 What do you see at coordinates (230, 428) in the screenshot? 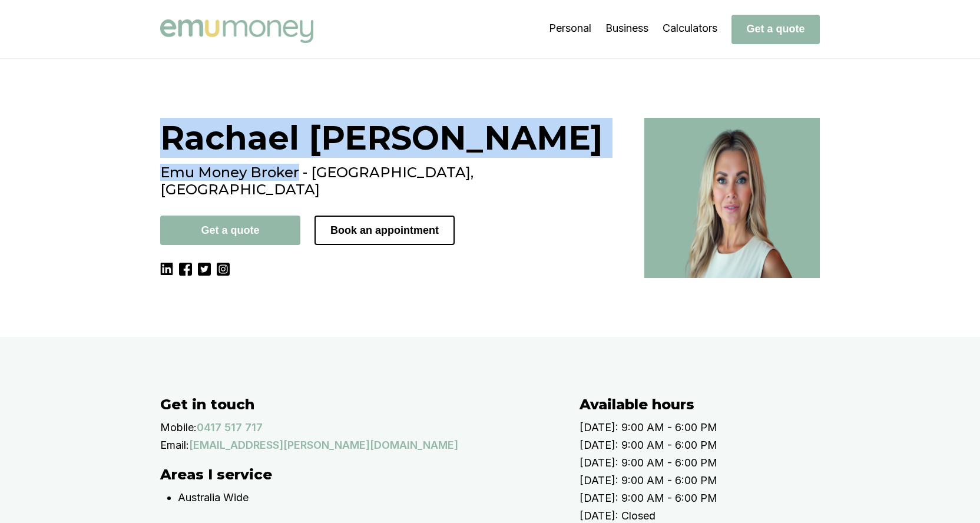
I see `p: 0417 517 717` at bounding box center [230, 428].